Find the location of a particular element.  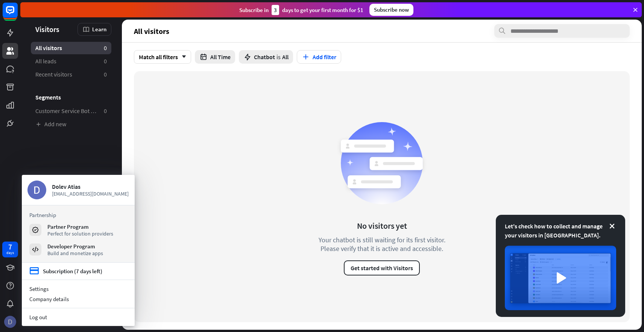

div: Your chatbot is still waiting for its first visitor. Please verify that it is active and accessible. is located at coordinates (382, 244).